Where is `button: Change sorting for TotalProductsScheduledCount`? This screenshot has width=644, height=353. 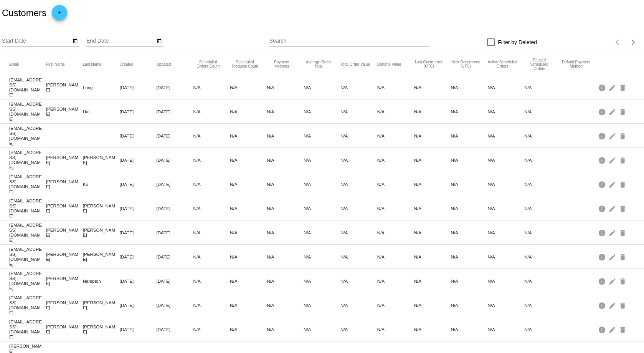 button: Change sorting for TotalProductsScheduledCount is located at coordinates (245, 64).